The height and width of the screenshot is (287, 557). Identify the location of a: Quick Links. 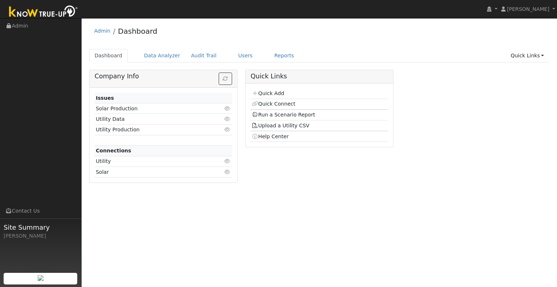
(527, 55).